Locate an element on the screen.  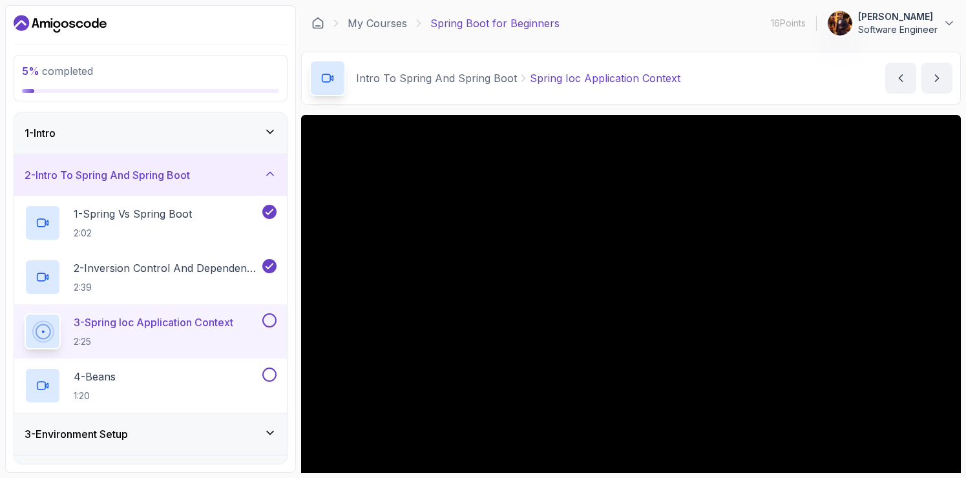
p: Software Engineer is located at coordinates (898, 30).